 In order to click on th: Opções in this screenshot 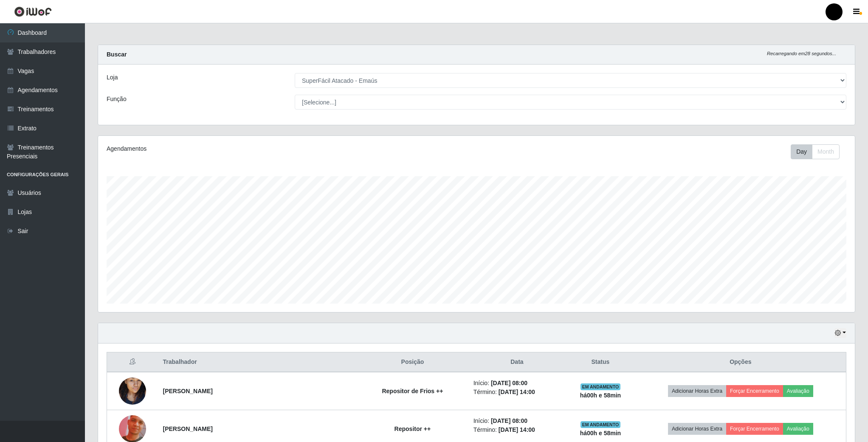, I will do `click(740, 362)`.